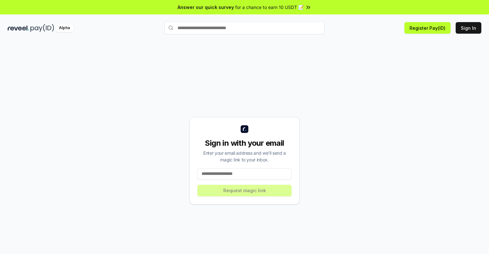  Describe the element at coordinates (269, 7) in the screenshot. I see `span: for a chance to earn 10 USDT 📝` at that location.